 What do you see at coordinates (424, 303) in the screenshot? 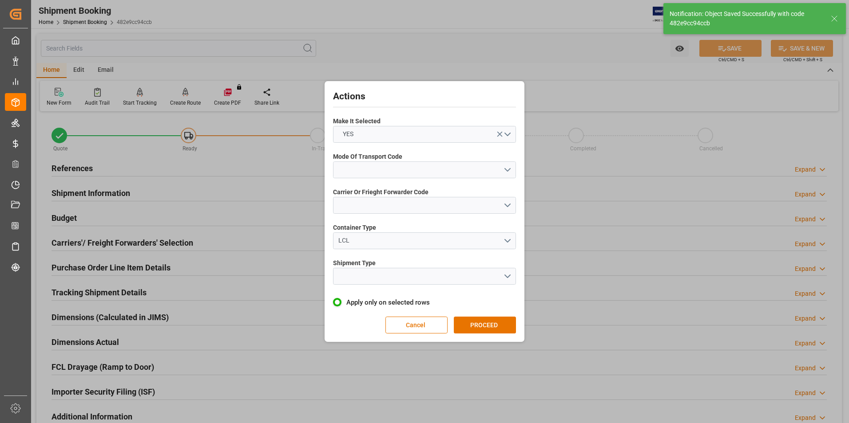
I see `label: Apply only on selected rows` at bounding box center [424, 303].